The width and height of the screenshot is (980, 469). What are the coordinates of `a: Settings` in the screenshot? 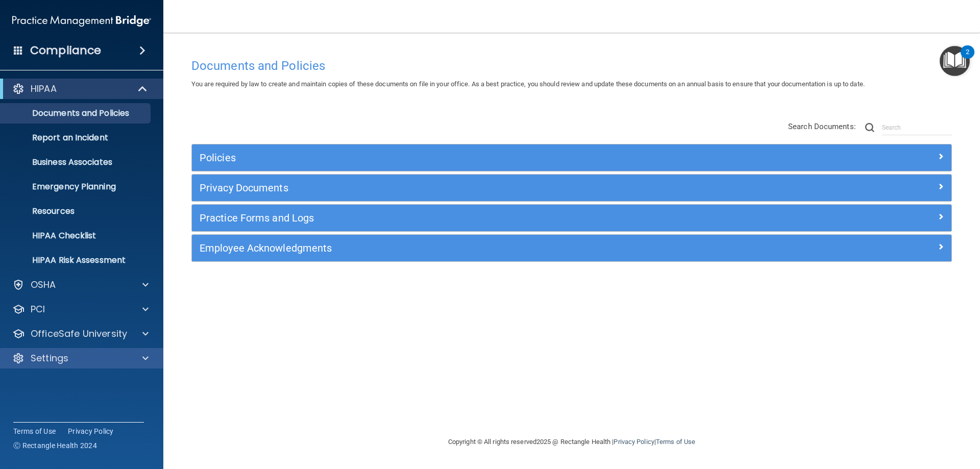 It's located at (80, 358).